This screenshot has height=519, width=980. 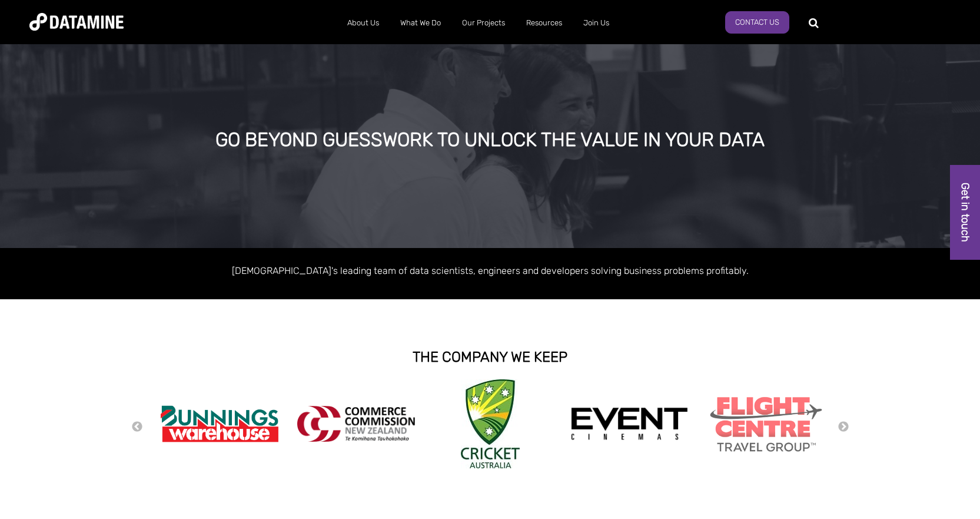 What do you see at coordinates (544, 23) in the screenshot?
I see `a: Resources` at bounding box center [544, 23].